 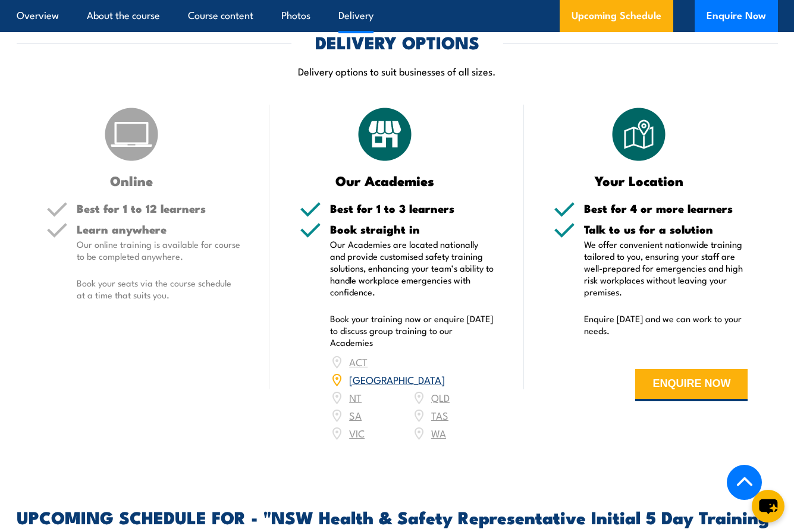 What do you see at coordinates (397, 516) in the screenshot?
I see `h2: UPCOMING SCHEDULE FOR - "NSW Health & Safety Representative Initial 5 Day Training"` at bounding box center [397, 516].